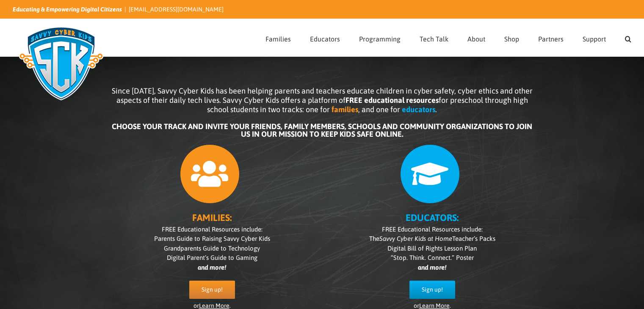 This screenshot has height=309, width=644. I want to click on a: Search, so click(628, 38).